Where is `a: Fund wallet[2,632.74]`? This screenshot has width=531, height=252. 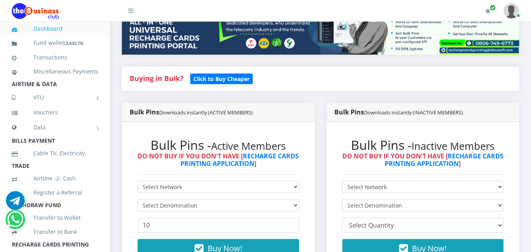 a: Fund wallet[2,632.74] is located at coordinates (55, 43).